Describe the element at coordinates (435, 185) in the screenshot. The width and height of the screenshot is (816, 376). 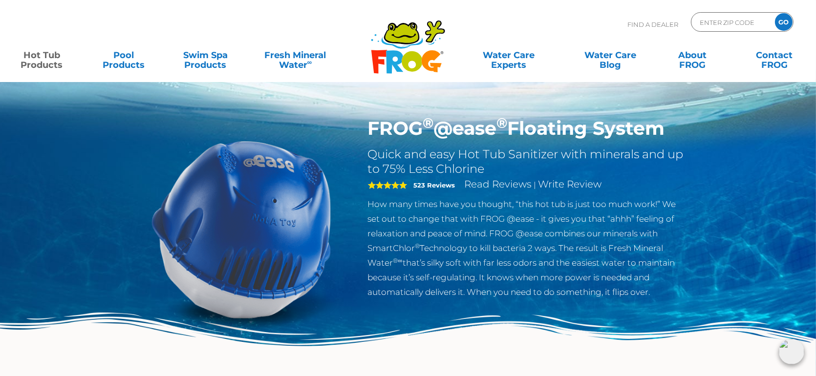
I see `strong: 523 Reviews` at that location.